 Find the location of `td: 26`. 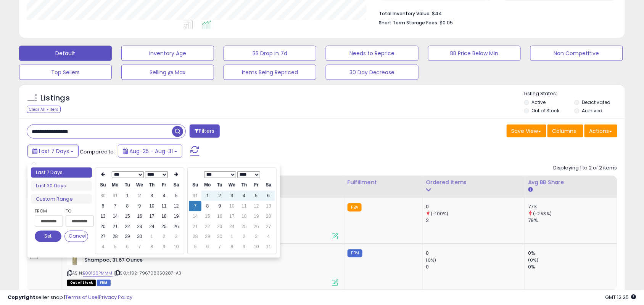

td: 26 is located at coordinates (176, 227).